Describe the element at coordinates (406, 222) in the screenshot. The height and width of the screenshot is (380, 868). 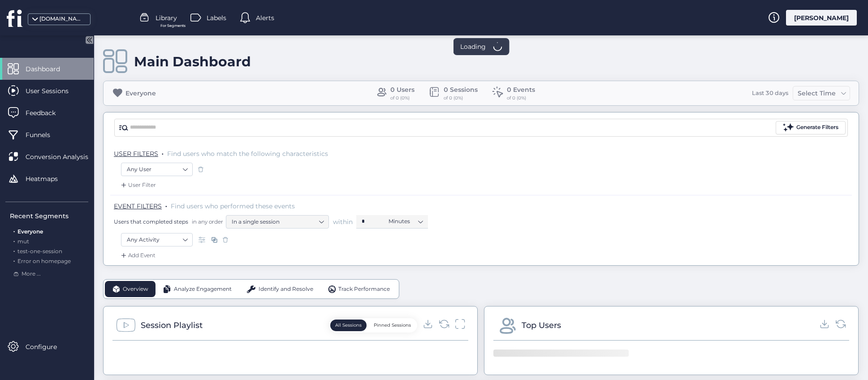
I see `nz-select-item: Minutes` at that location.